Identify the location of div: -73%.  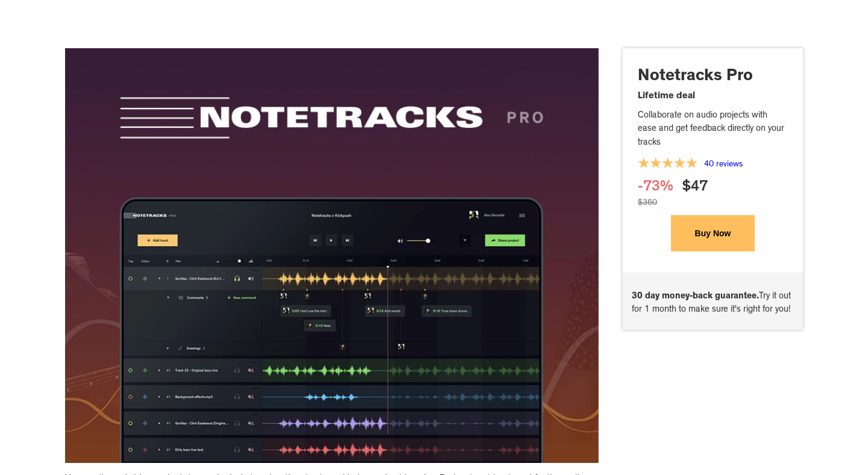
(655, 188).